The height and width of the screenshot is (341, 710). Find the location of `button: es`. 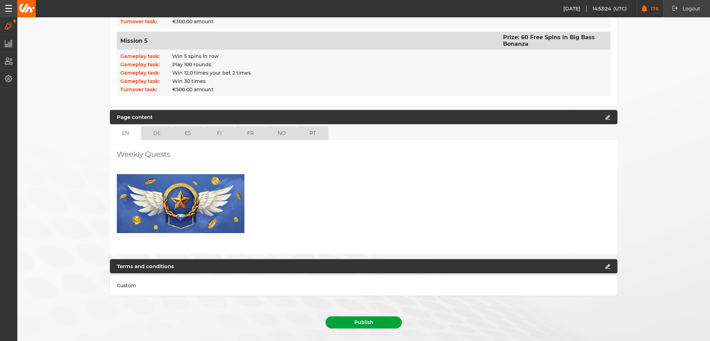

button: es is located at coordinates (188, 133).